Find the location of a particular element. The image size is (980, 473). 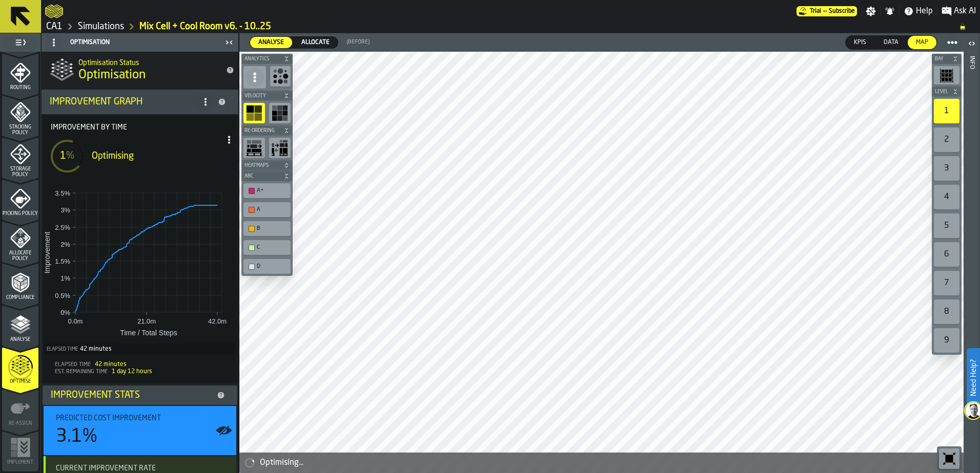

text: 42.0m is located at coordinates (217, 321).